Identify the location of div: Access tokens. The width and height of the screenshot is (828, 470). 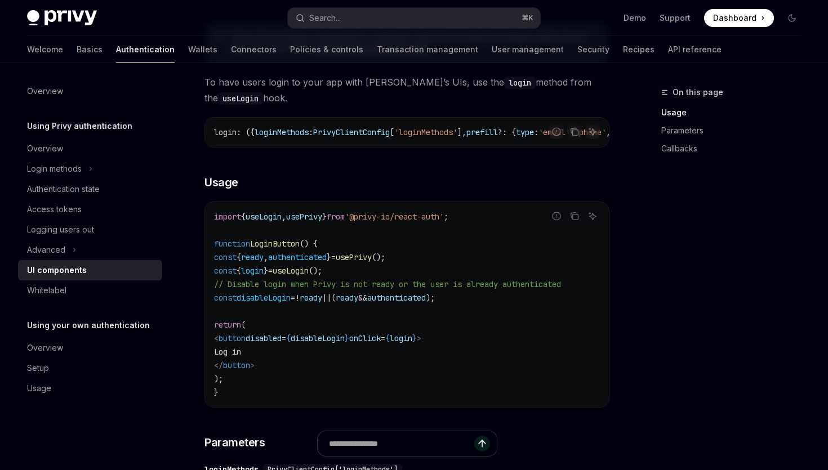
(54, 209).